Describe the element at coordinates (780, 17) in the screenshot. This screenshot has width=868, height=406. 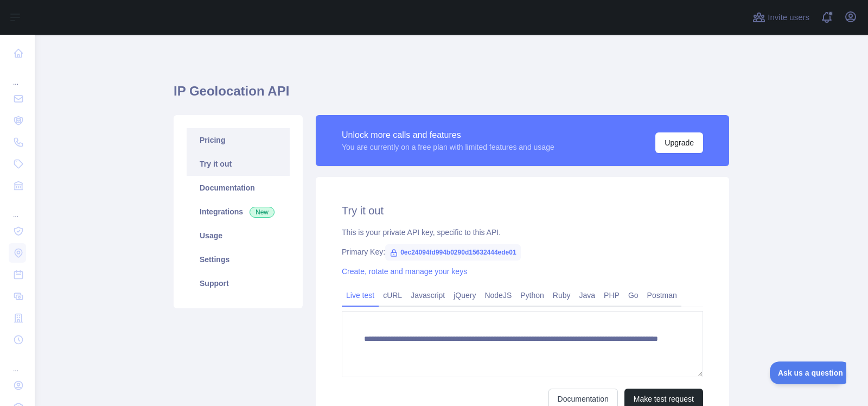
I see `button: Invite users` at that location.